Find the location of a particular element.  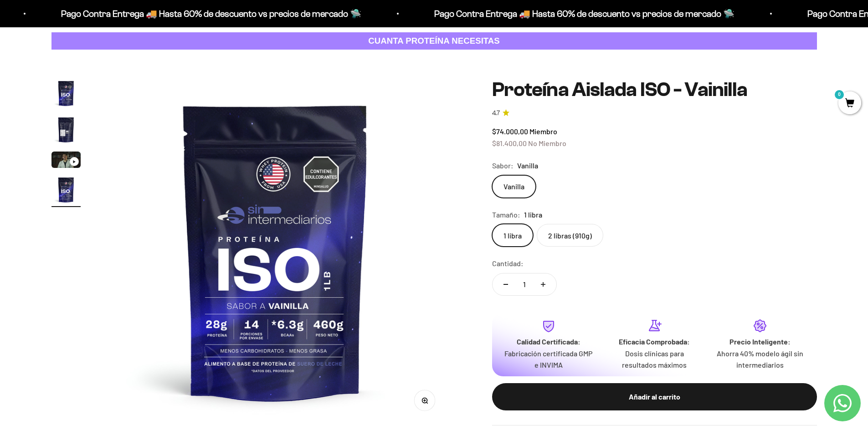

button: Ir al artículo 4 is located at coordinates (66, 191).